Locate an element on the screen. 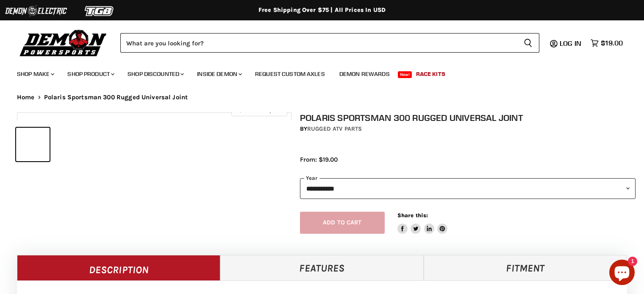 The height and width of the screenshot is (294, 644). a: Home is located at coordinates (26, 97).